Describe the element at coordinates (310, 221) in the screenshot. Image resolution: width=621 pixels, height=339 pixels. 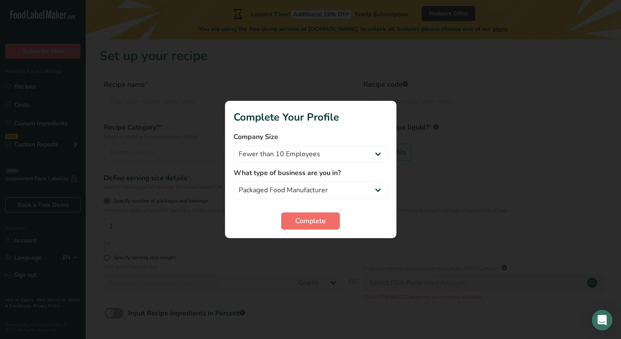
I see `span: Complete` at that location.